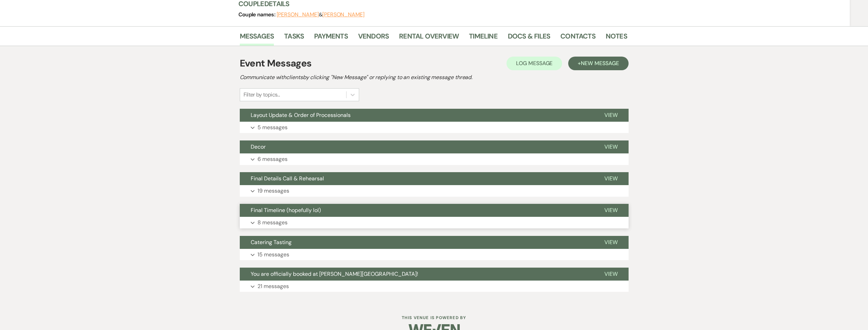 This screenshot has height=330, width=868. Describe the element at coordinates (273, 191) in the screenshot. I see `p: 19 messages` at that location.